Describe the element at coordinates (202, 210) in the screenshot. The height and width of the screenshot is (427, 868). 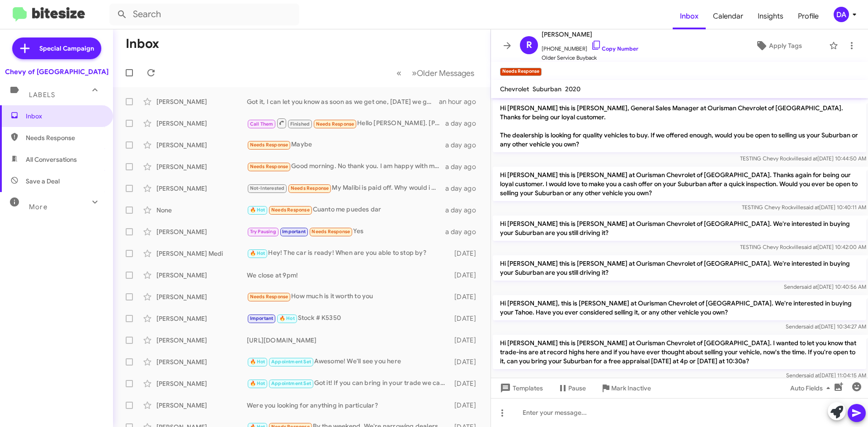
I see `div: None` at that location.